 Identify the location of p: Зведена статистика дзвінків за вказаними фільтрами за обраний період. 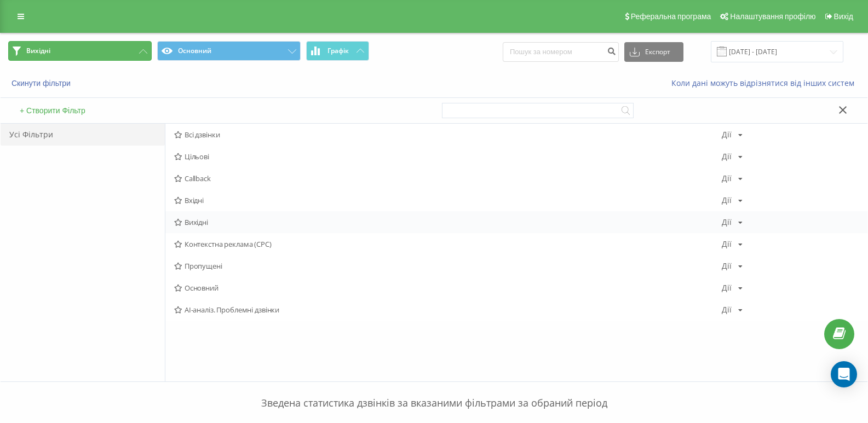
(433, 392).